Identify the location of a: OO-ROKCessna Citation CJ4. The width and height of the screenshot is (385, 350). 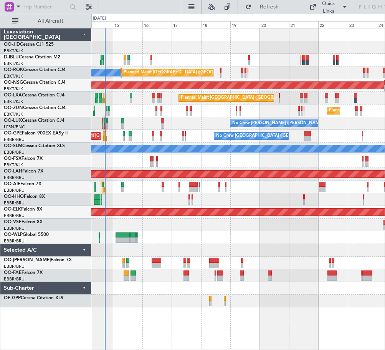
(35, 70).